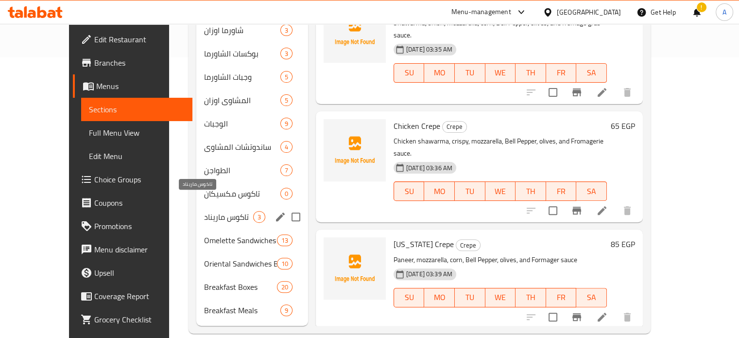 The height and width of the screenshot is (338, 739). What do you see at coordinates (470, 297) in the screenshot?
I see `button: TU` at bounding box center [470, 297].